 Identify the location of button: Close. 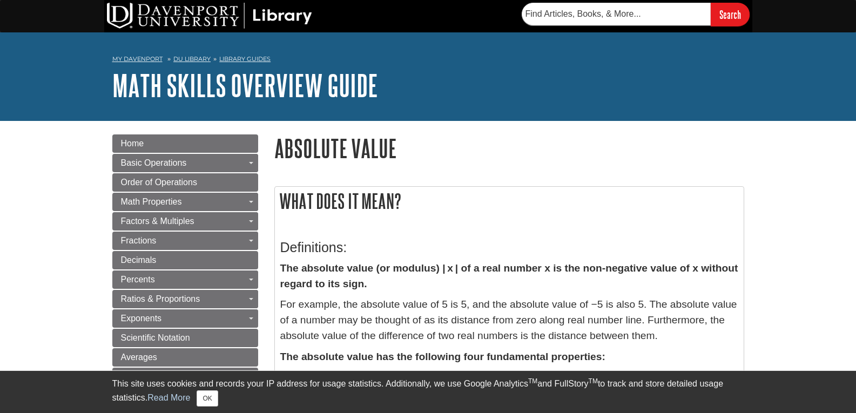
(207, 399).